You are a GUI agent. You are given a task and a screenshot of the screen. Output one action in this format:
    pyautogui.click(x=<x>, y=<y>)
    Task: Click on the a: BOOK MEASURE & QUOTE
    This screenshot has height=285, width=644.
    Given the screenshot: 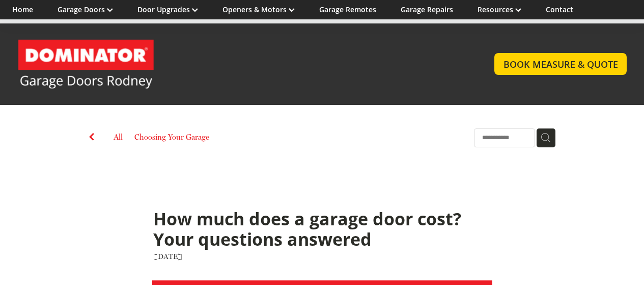 What is the action you would take?
    pyautogui.click(x=560, y=64)
    